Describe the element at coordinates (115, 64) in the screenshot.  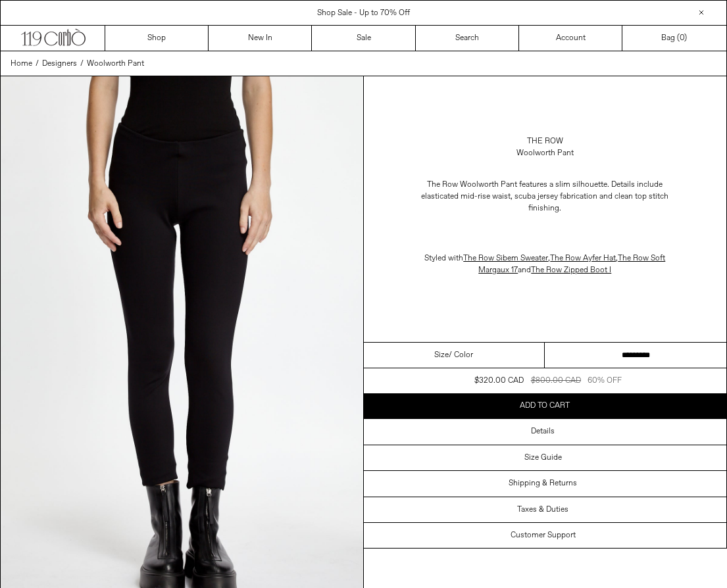
I see `span: Woolworth Pant` at that location.